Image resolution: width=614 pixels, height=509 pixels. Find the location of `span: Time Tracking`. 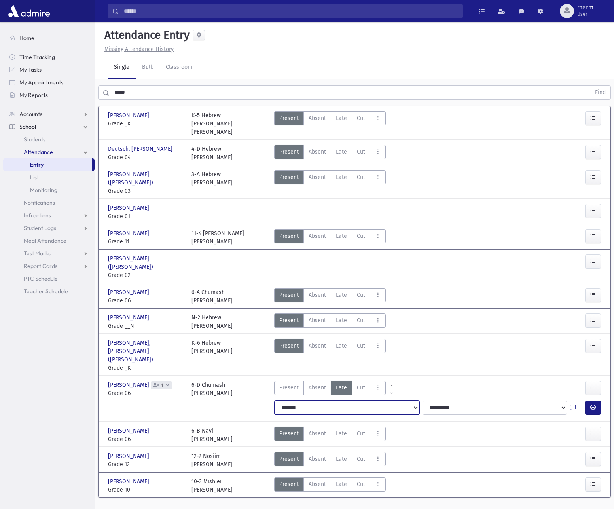

span: Time Tracking is located at coordinates (37, 57).